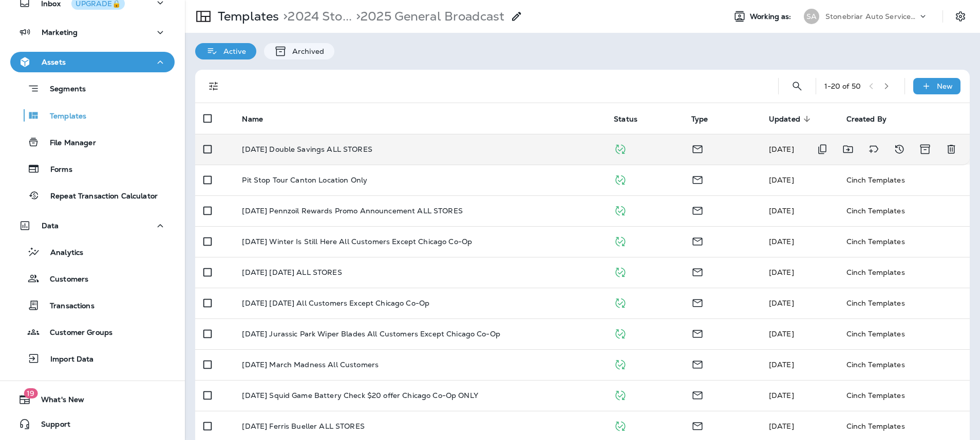  What do you see at coordinates (305, 52) in the screenshot?
I see `p: Archived` at bounding box center [305, 52].